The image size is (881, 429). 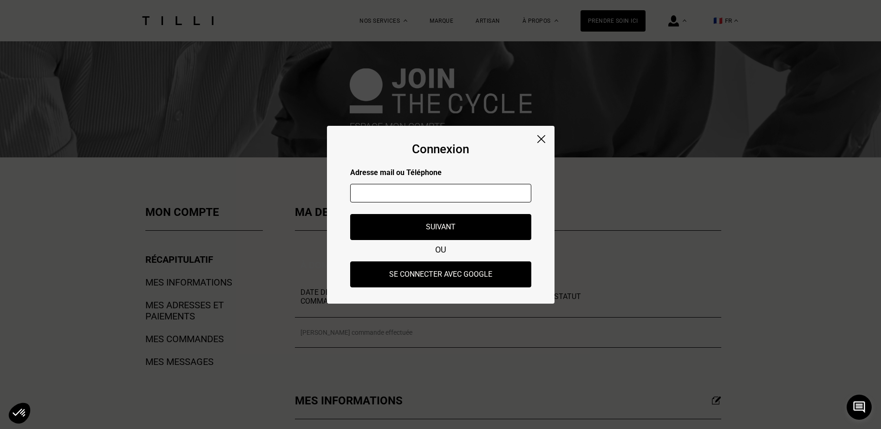 What do you see at coordinates (441, 249) in the screenshot?
I see `span: OU` at bounding box center [441, 249].